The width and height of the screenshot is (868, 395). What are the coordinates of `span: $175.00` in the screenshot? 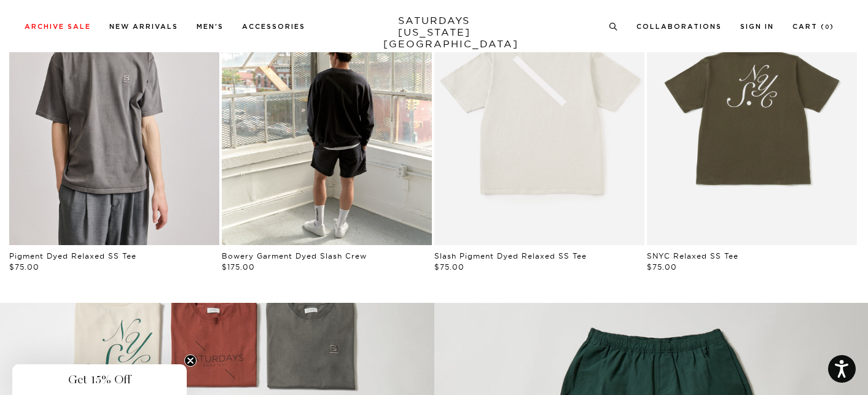 It's located at (238, 266).